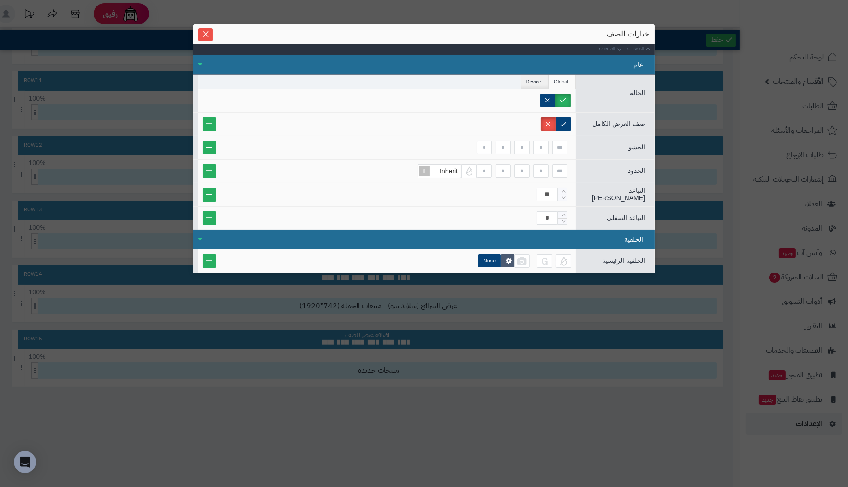 Image resolution: width=848 pixels, height=487 pixels. I want to click on li: Global, so click(562, 82).